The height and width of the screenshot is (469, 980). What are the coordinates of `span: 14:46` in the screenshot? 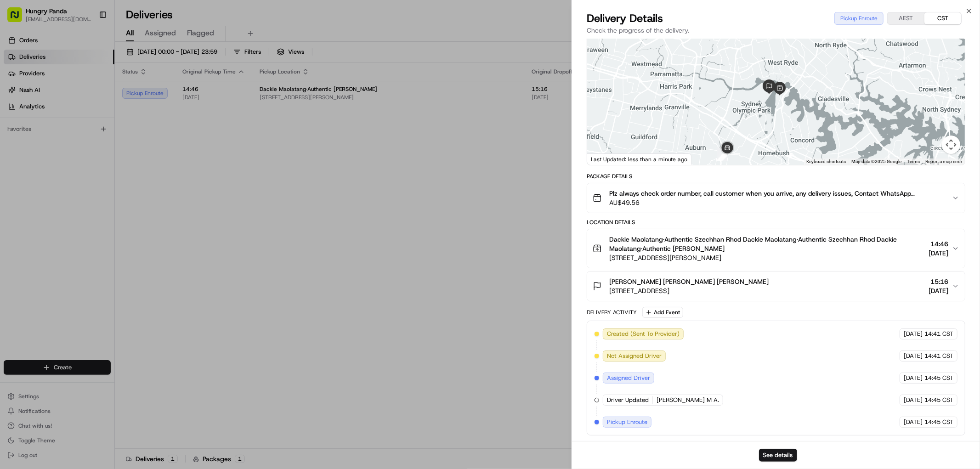 It's located at (938, 244).